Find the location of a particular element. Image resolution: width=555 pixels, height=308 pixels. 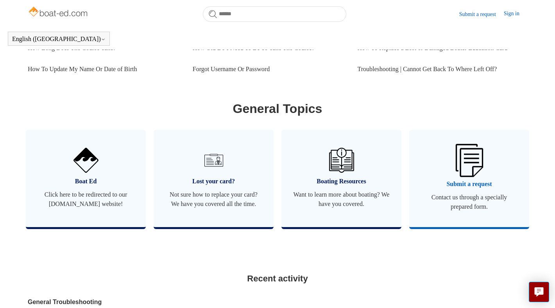

a: General Troubleshooting is located at coordinates (203, 302).